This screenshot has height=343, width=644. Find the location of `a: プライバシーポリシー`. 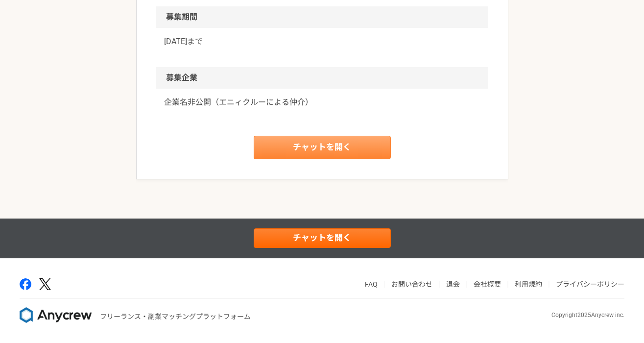

a: プライバシーポリシー is located at coordinates (590, 284).